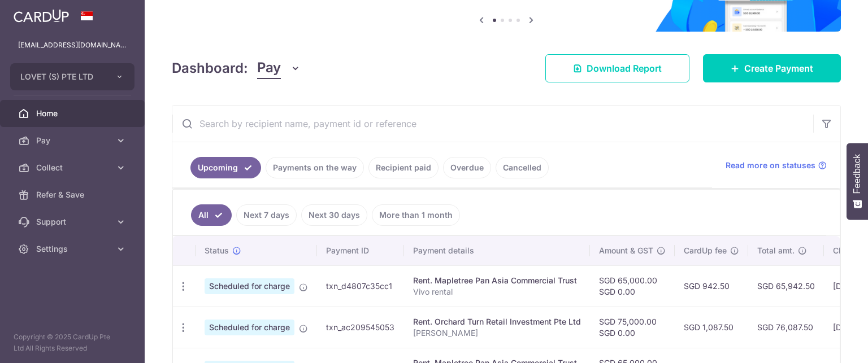 This screenshot has width=868, height=363. I want to click on td: SGD 76,087.50, so click(786, 327).